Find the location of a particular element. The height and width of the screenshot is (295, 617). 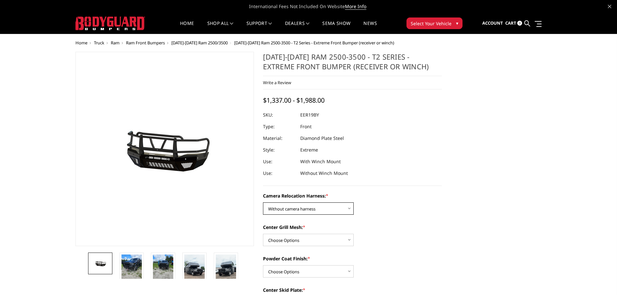

a: Write a Review is located at coordinates (277, 83).